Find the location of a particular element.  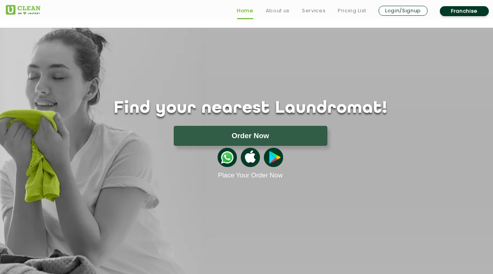

img: playstoreicon.png is located at coordinates (273, 157).